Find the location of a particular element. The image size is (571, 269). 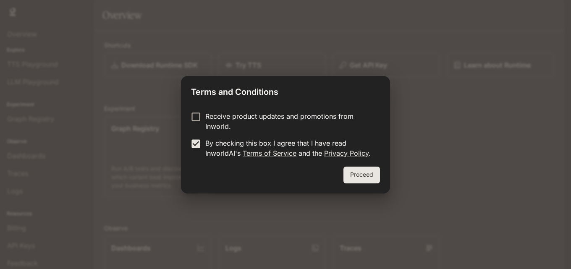

a: Terms of Service is located at coordinates (270, 153).